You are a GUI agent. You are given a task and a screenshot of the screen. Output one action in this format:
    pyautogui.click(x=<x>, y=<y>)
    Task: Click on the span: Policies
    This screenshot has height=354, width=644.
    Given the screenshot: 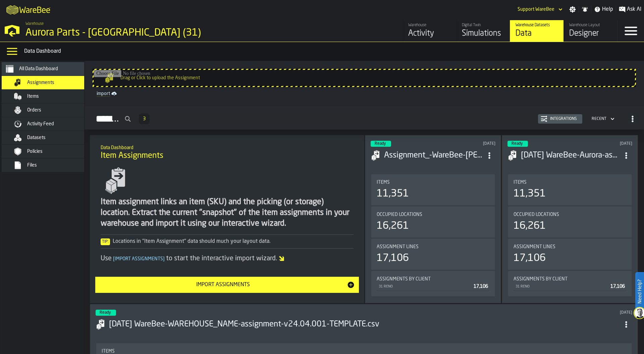 What is the action you would take?
    pyautogui.click(x=35, y=151)
    